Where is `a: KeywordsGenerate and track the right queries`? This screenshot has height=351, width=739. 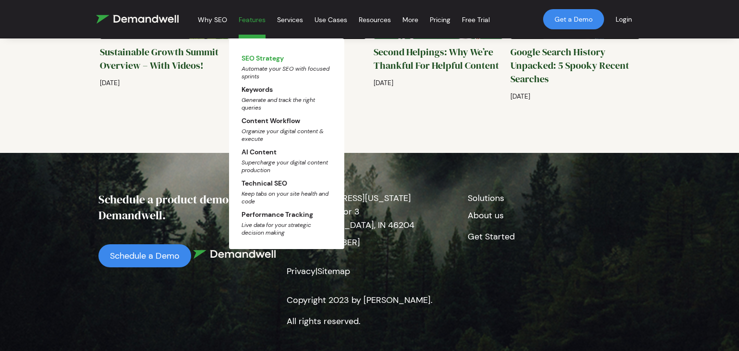 a: KeywordsGenerate and track the right queries is located at coordinates (287, 98).